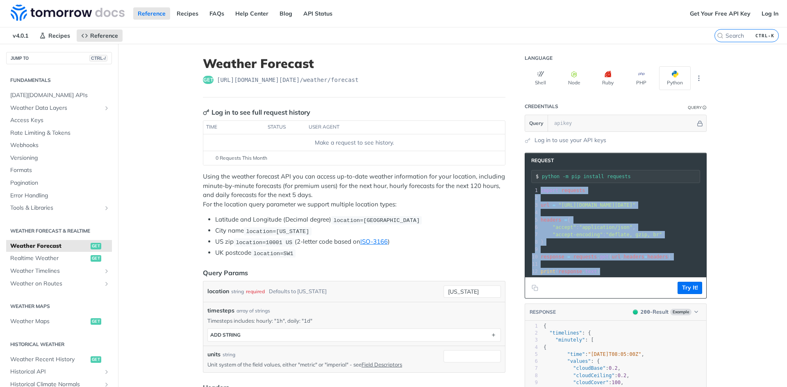 The height and width of the screenshot is (387, 787). What do you see at coordinates (540, 161) in the screenshot?
I see `span: Request` at bounding box center [540, 161].